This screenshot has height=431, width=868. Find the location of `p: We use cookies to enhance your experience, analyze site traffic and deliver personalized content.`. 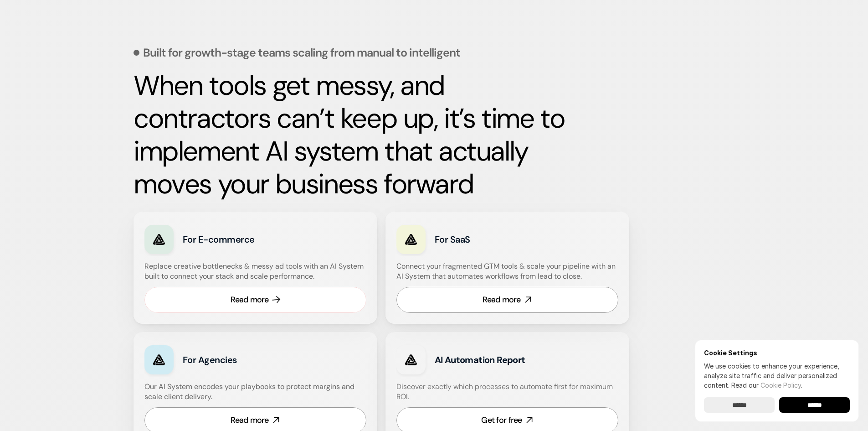

p: We use cookies to enhance your experience, analyze site traffic and deliver personalized content. is located at coordinates (777, 375).